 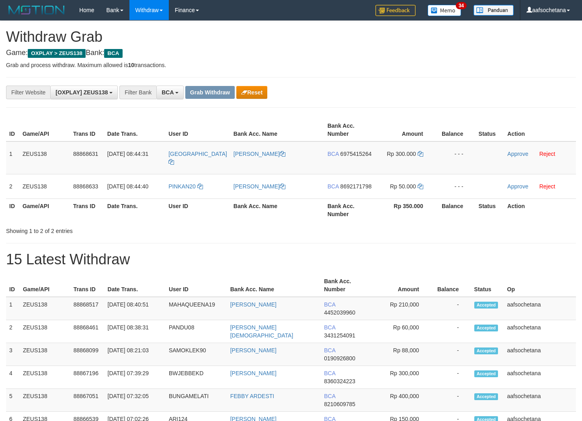 I want to click on td: SAMOKLEK90, so click(x=196, y=355).